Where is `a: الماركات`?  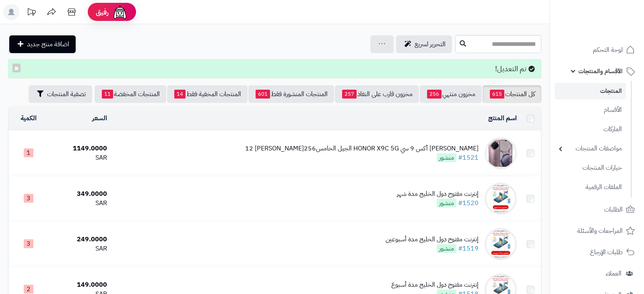 a: الماركات is located at coordinates (590, 129).